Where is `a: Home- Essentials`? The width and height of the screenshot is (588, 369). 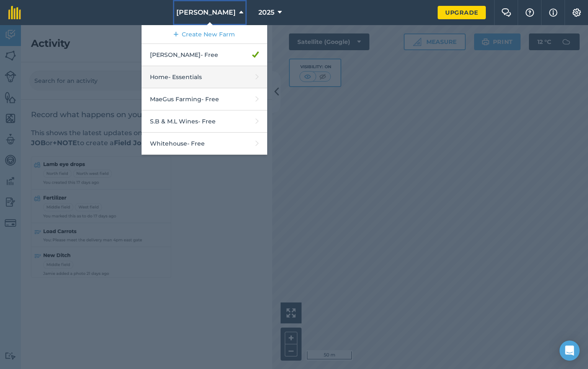
a: Home- Essentials is located at coordinates (204, 77).